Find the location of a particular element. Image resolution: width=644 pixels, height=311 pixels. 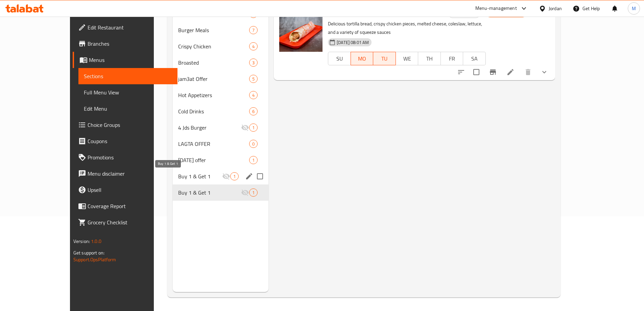

a: Edit menu item is located at coordinates (510, 72).